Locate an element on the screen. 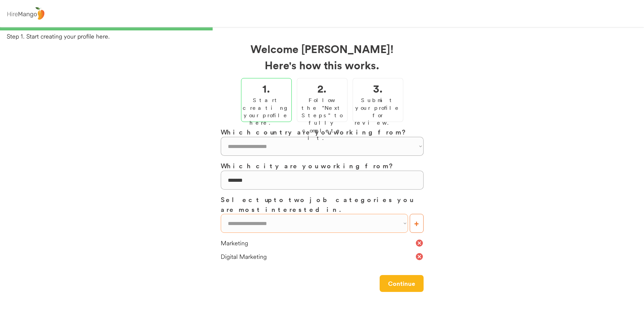  img: logo%20-%20hiremango%20gray.png is located at coordinates (26, 14).